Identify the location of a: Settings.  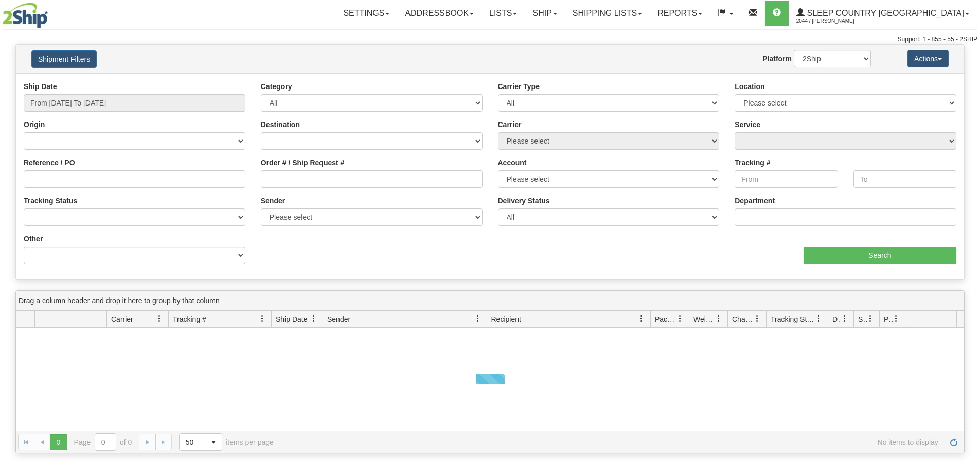
(366, 13).